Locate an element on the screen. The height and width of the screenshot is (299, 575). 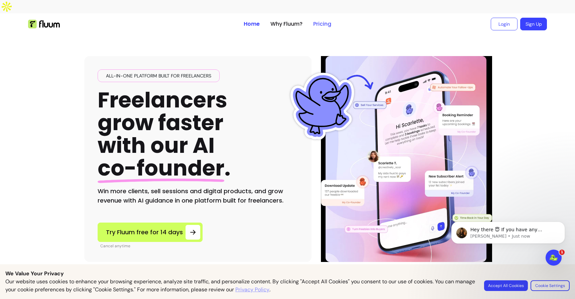
img: Profile image for Roberta is located at coordinates (20, 25).